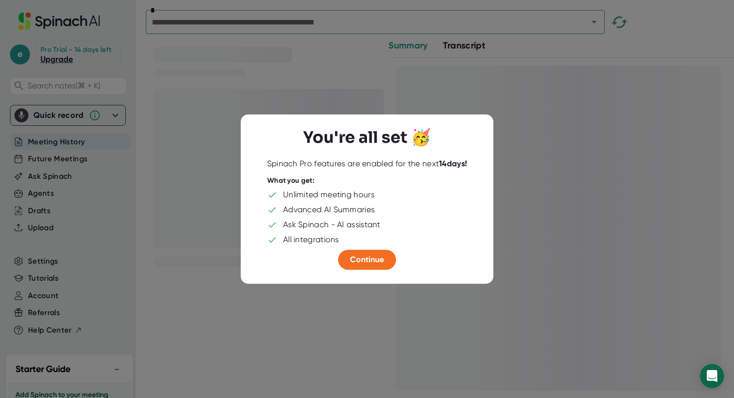 The height and width of the screenshot is (398, 734). I want to click on b: 14 days!, so click(453, 163).